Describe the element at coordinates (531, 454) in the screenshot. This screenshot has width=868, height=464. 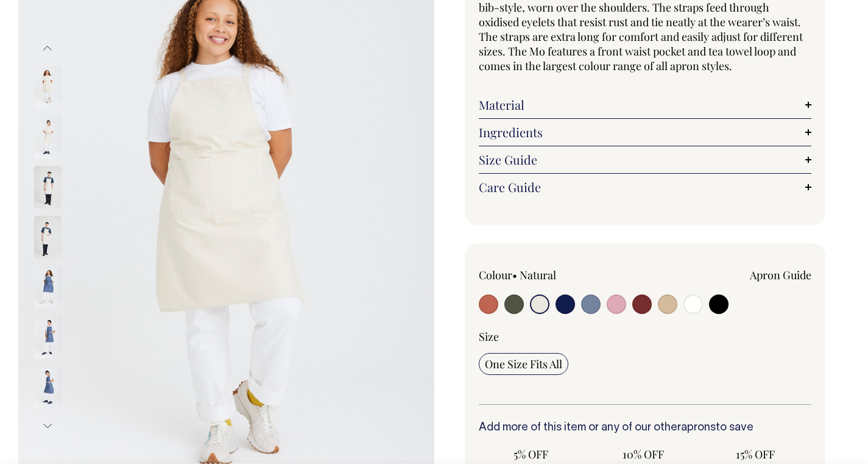
I see `span: 5% OFF` at that location.